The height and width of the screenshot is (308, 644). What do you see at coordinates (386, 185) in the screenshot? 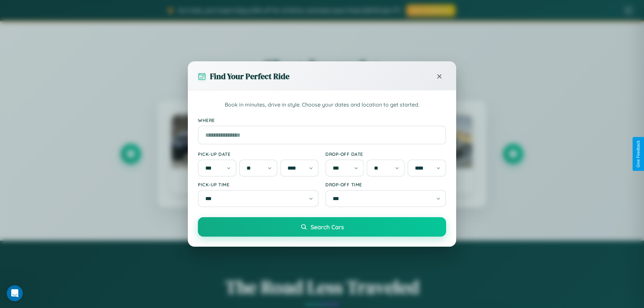
I see `label: Drop-off Time` at bounding box center [386, 185].